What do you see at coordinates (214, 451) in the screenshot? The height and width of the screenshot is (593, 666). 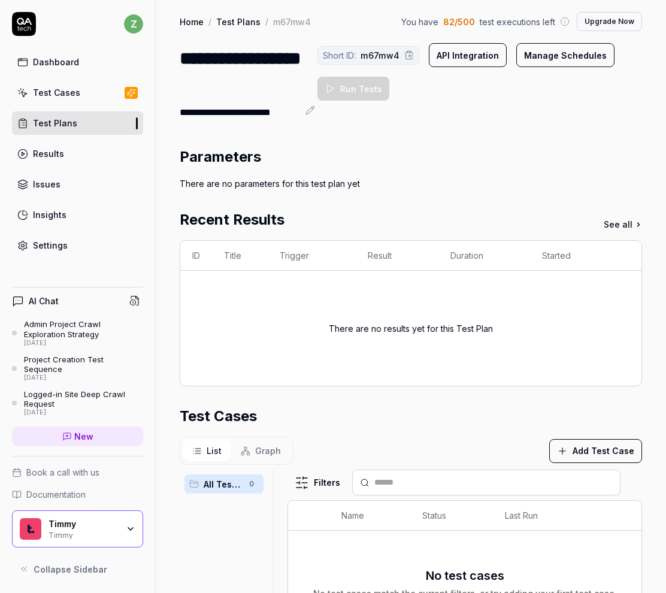 I see `span: List` at bounding box center [214, 451].